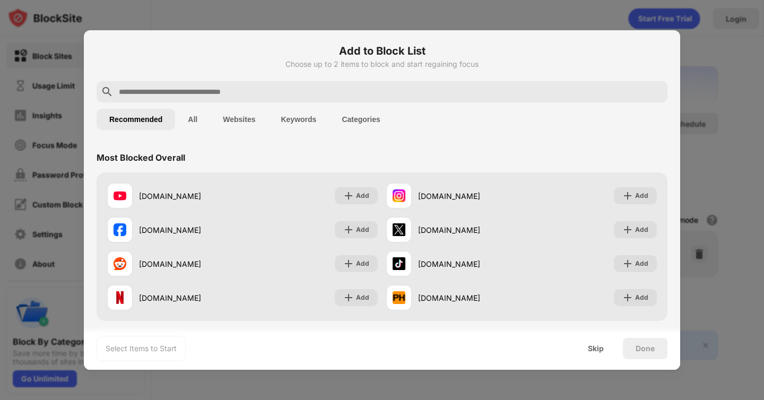  What do you see at coordinates (298, 119) in the screenshot?
I see `button: Keywords` at bounding box center [298, 119].